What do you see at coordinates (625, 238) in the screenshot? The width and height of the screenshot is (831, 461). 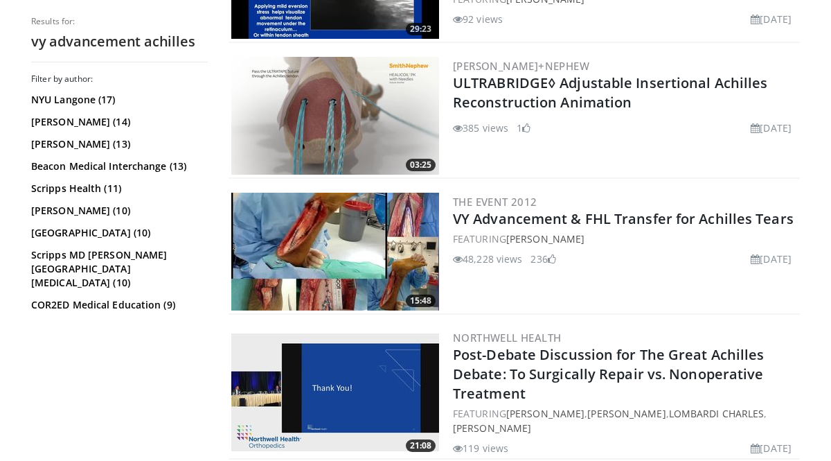 I see `div: FEATURING` at bounding box center [625, 238].